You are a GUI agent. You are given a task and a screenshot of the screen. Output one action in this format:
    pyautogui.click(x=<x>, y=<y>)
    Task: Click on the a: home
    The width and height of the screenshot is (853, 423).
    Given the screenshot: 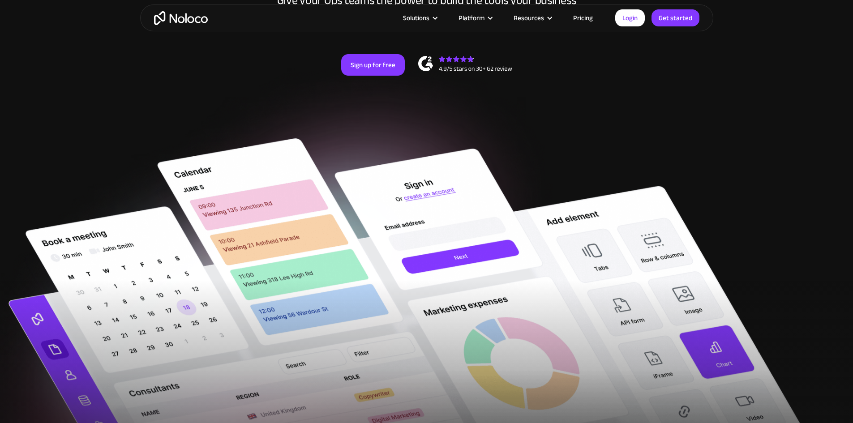 What is the action you would take?
    pyautogui.click(x=181, y=18)
    